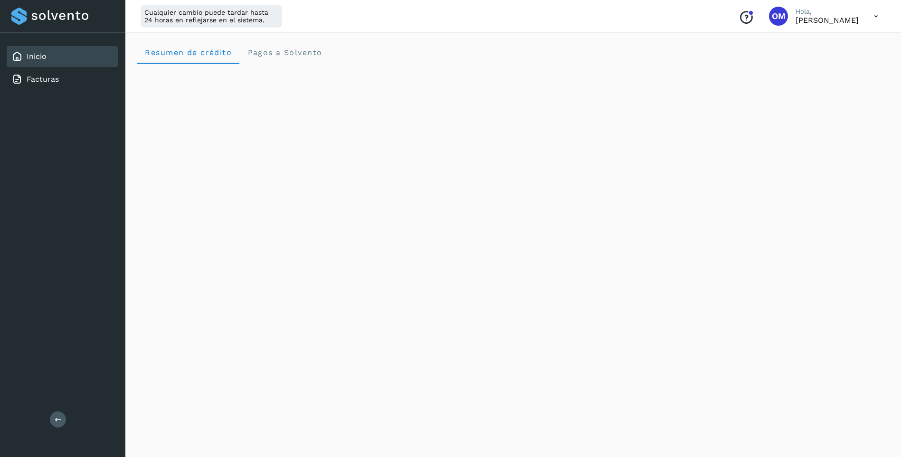 Image resolution: width=901 pixels, height=457 pixels. Describe the element at coordinates (188, 52) in the screenshot. I see `span: Resumen de crédito` at that location.